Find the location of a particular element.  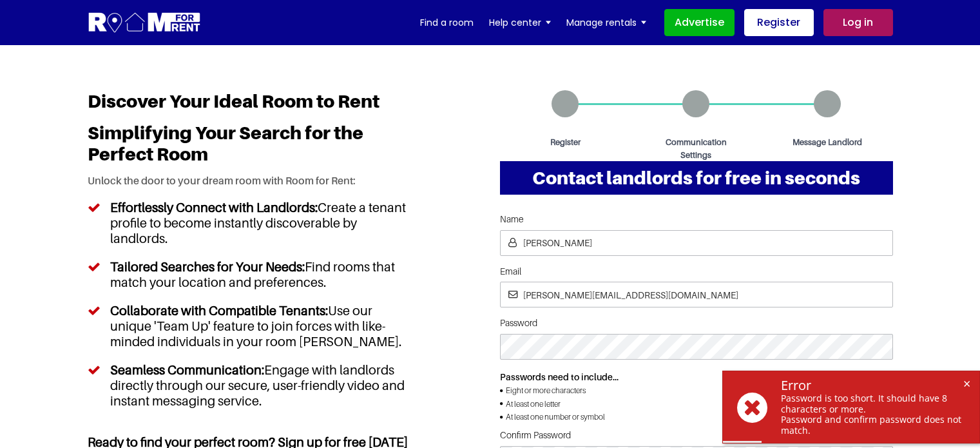

a: Manage rentals is located at coordinates (607, 23).